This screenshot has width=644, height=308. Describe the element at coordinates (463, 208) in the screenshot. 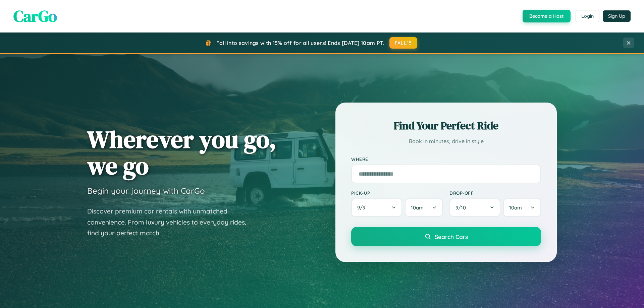

I see `span: 9 / 10` at that location.